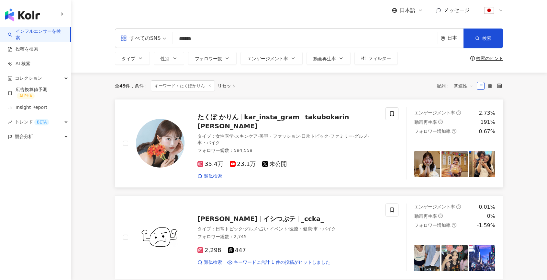 The height and width of the screenshot is (280, 547). I want to click on a: キーワードに合計 1 件の投稿がヒットしました, so click(279, 262).